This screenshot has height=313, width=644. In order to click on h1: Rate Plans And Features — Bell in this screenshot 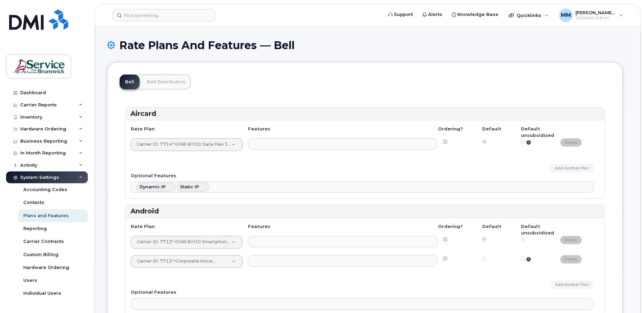, I will do `click(368, 45)`.